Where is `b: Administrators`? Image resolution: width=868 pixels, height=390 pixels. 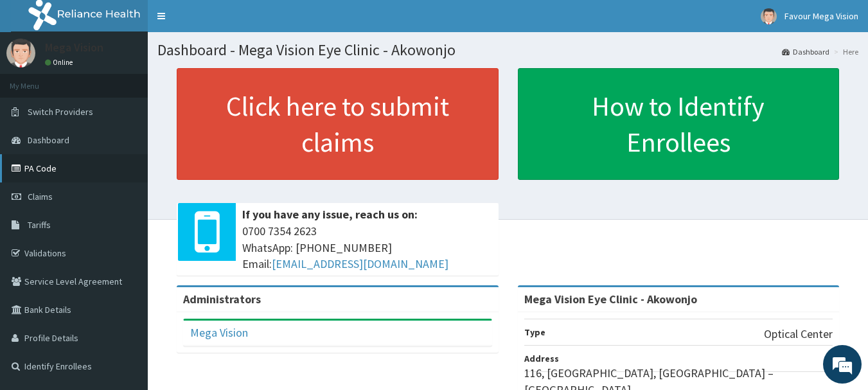
b: Administrators is located at coordinates (222, 299).